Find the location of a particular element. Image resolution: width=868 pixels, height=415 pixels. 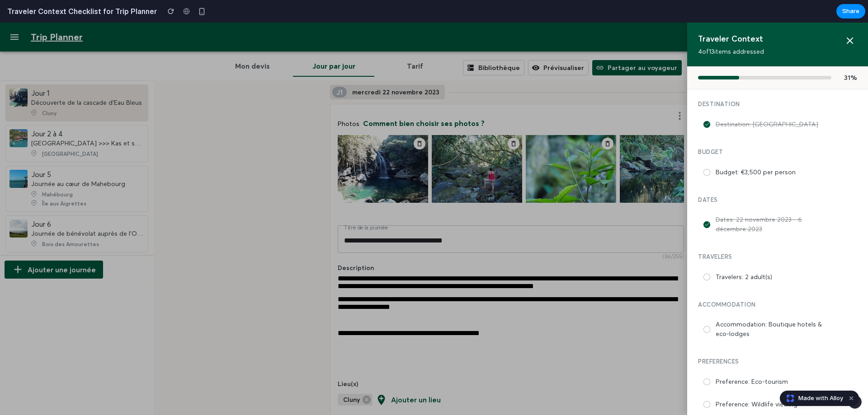

button: Share is located at coordinates (851, 11).